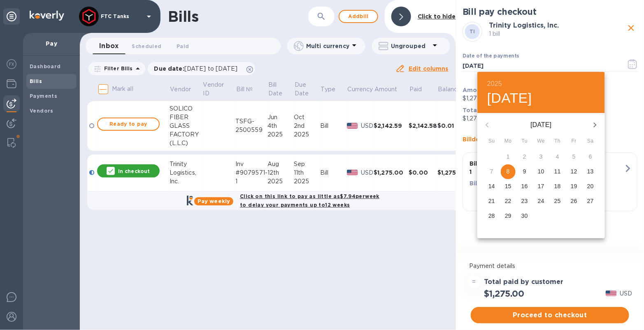 The image size is (644, 330). What do you see at coordinates (541, 141) in the screenshot?
I see `span: We` at bounding box center [541, 141].